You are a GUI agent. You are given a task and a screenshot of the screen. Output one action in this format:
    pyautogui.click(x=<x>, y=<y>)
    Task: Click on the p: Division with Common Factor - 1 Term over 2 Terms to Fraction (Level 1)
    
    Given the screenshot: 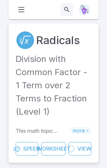 What is the action you would take?
    pyautogui.click(x=53, y=85)
    